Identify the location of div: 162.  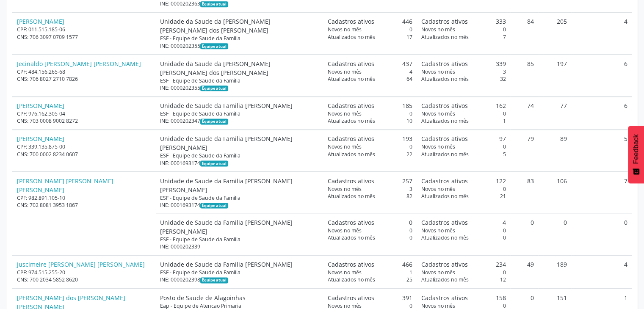
(463, 105).